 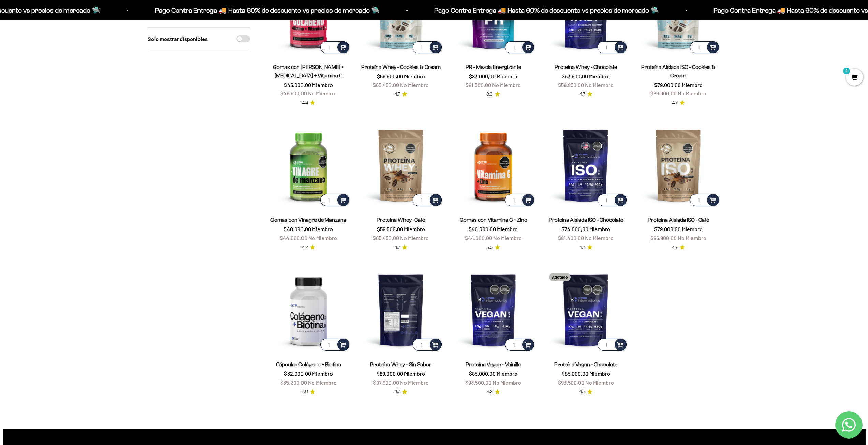 I want to click on a: PR - Mezcla Energizante, so click(x=493, y=67).